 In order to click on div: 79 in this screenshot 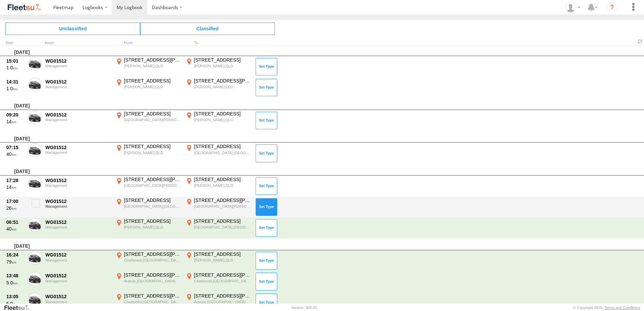, I will do `click(16, 262)`.